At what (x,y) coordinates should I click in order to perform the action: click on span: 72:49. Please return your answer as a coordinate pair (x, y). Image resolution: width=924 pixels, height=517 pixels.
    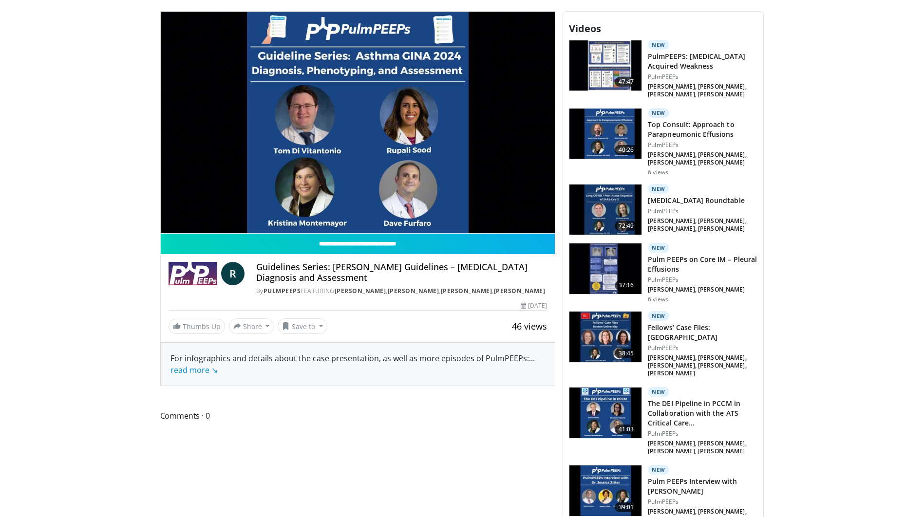
    Looking at the image, I should click on (626, 226).